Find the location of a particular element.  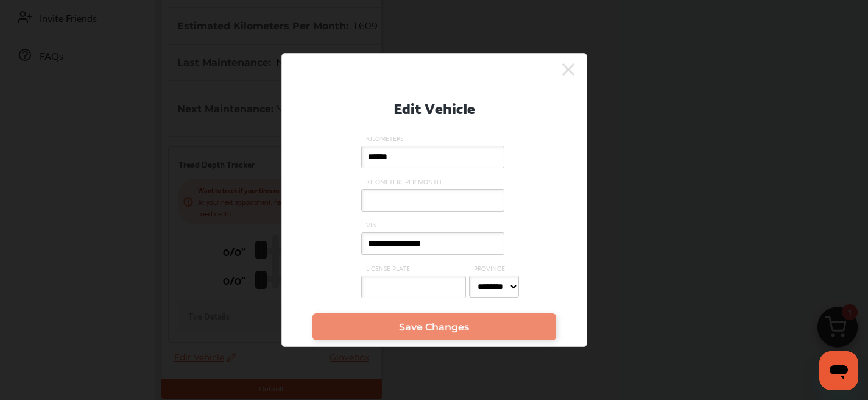

span: KILOMETERS PER MONTH is located at coordinates (434, 181).